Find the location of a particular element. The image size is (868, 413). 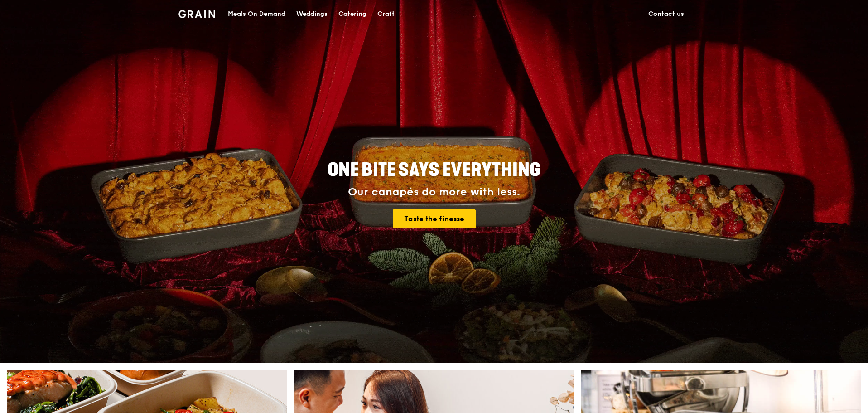

img: Grain is located at coordinates (197, 14).